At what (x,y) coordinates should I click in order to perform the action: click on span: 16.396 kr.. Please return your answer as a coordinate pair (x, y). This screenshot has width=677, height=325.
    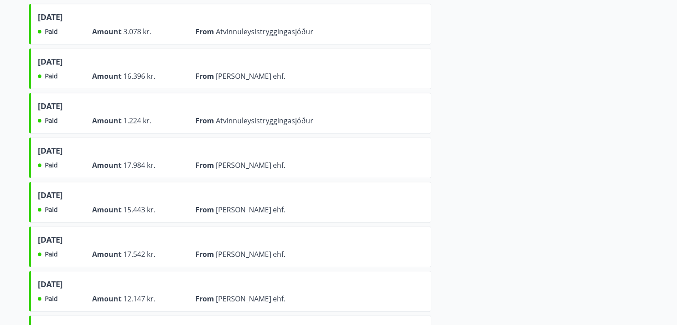
    Looking at the image, I should click on (139, 76).